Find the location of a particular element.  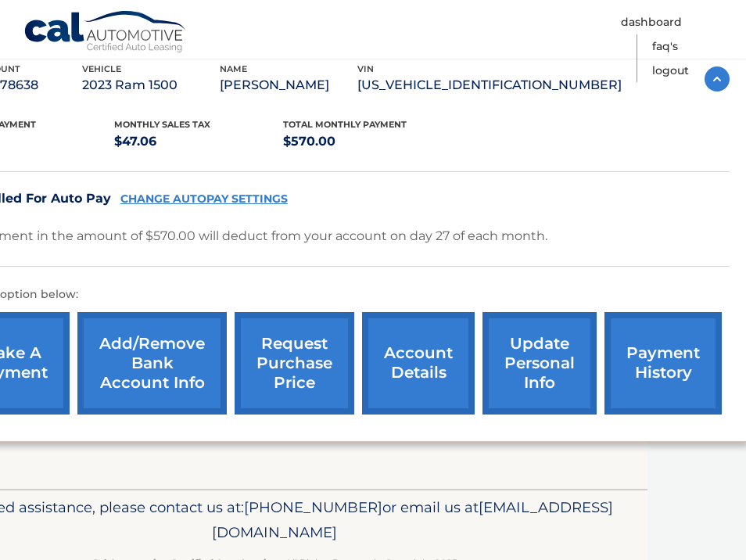

p: $570.00 is located at coordinates (367, 141).